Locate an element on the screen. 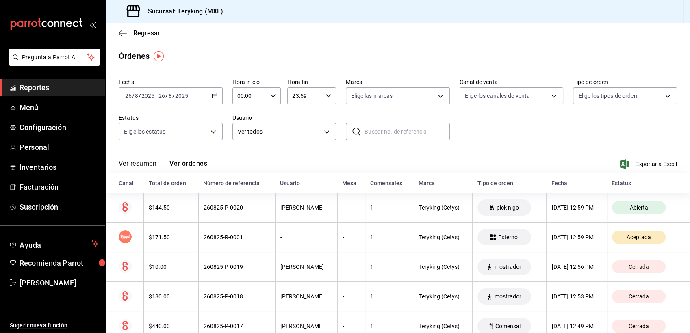  div: Usuario is located at coordinates (306, 183).